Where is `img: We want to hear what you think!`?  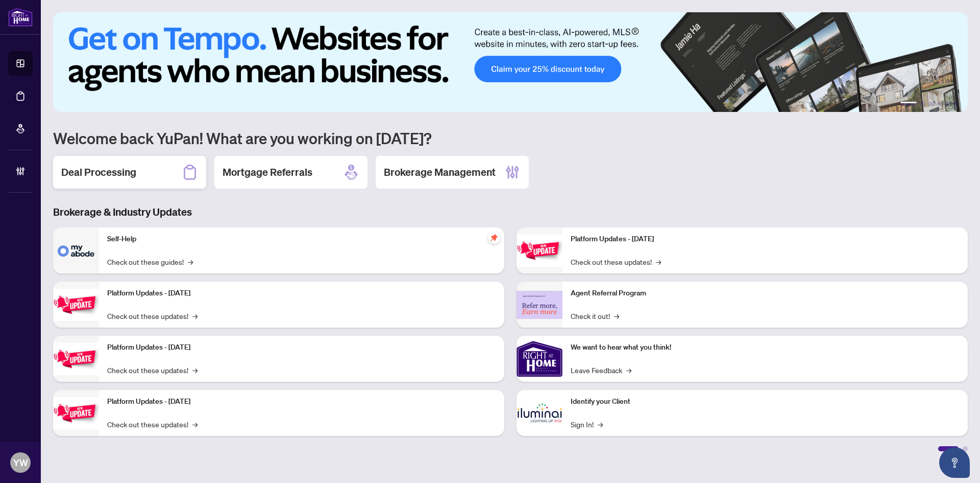 img: We want to hear what you think! is located at coordinates (539, 358).